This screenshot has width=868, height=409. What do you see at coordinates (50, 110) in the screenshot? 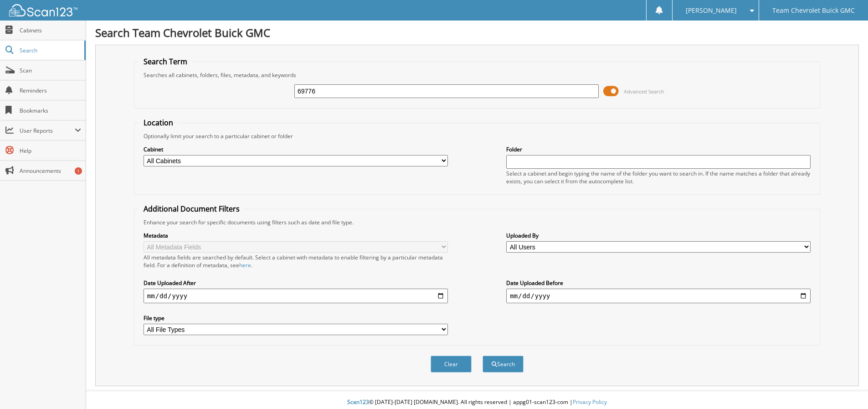
I see `span: Bookmarks` at bounding box center [50, 110].